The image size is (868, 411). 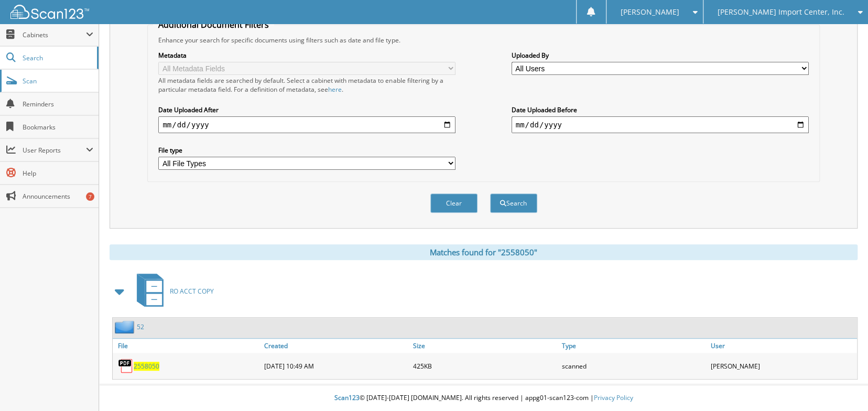 What do you see at coordinates (842, 385) in the screenshot?
I see `div: Chat Widget` at bounding box center [842, 385].